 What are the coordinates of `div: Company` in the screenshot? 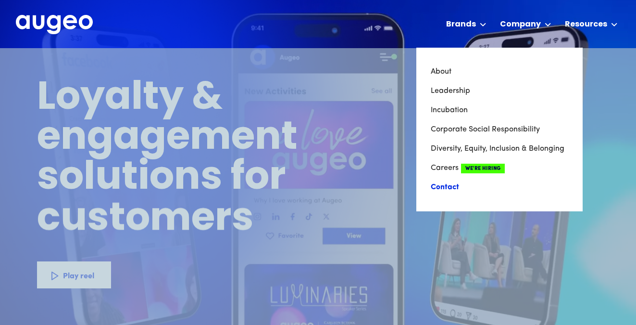 It's located at (520, 25).